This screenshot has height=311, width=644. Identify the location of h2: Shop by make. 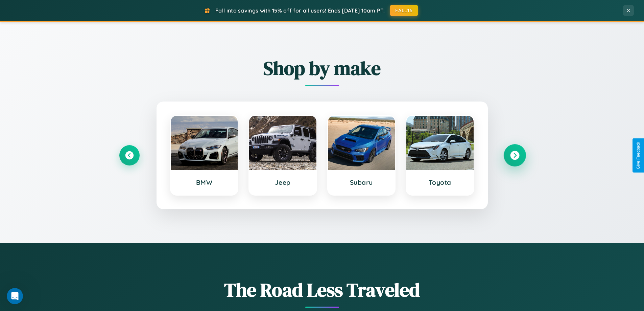
(322, 68).